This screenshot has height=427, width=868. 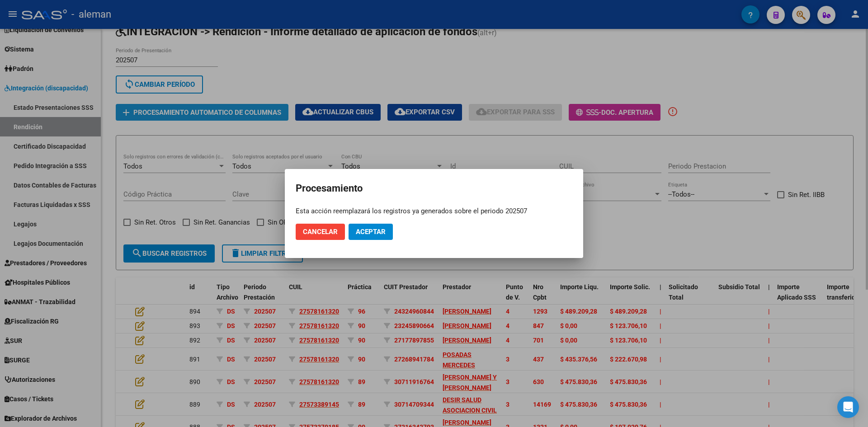 I want to click on div: Esta acción reemplazará los registros ya generados sobre el periodo 202507, so click(x=434, y=211).